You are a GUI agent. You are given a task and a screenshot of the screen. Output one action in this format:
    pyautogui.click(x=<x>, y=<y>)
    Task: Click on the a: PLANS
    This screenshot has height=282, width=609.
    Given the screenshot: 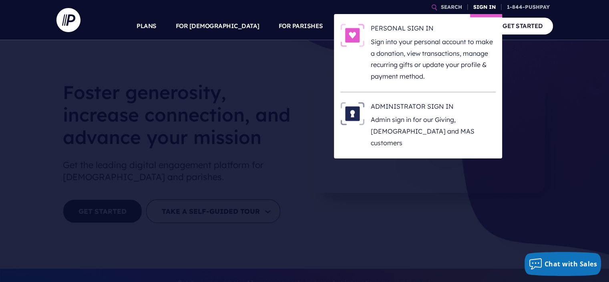 What is the action you would take?
    pyautogui.click(x=147, y=26)
    